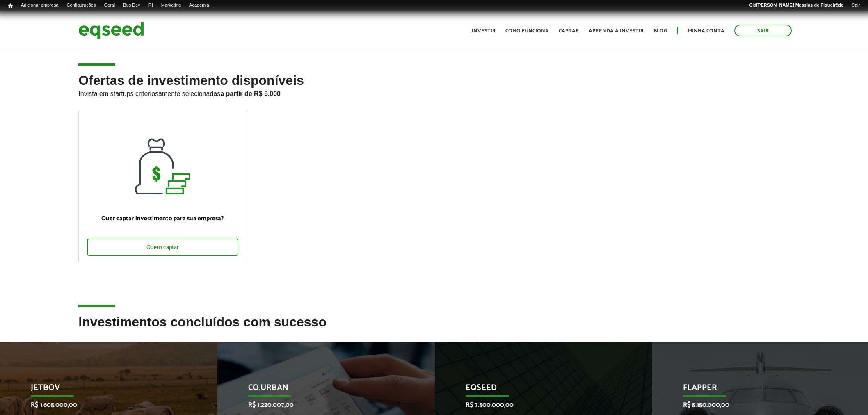  Describe the element at coordinates (755, 405) in the screenshot. I see `p: R$ 5.150.000,00` at that location.